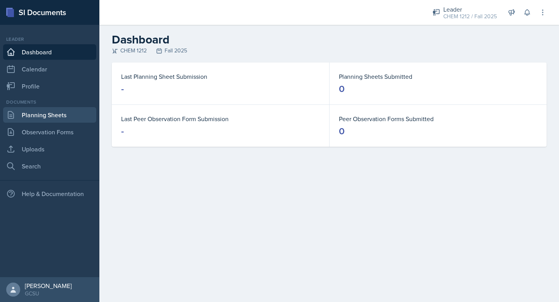 The image size is (559, 302). What do you see at coordinates (50, 115) in the screenshot?
I see `a: Planning Sheets` at bounding box center [50, 115].